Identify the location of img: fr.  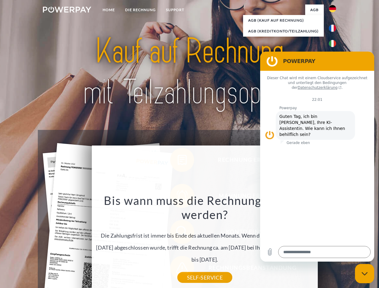
(333, 28).